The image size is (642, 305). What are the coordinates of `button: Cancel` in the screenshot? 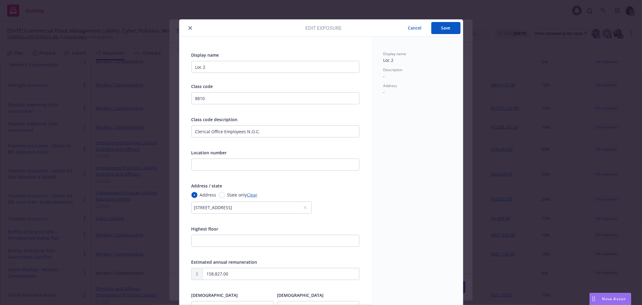 It's located at (415, 28).